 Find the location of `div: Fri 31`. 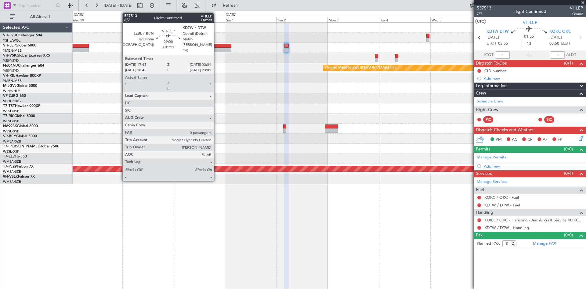

div: Fri 31 is located at coordinates (199, 20).